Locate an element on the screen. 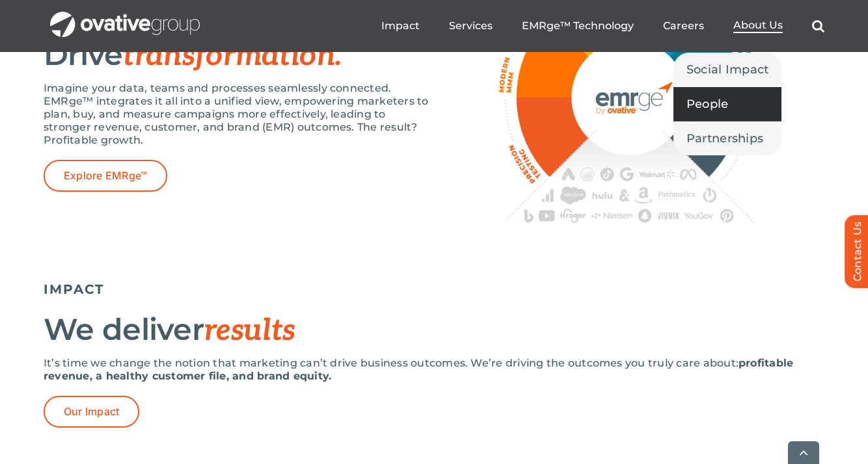 The image size is (868, 464). h2: We deliver is located at coordinates (434, 330).